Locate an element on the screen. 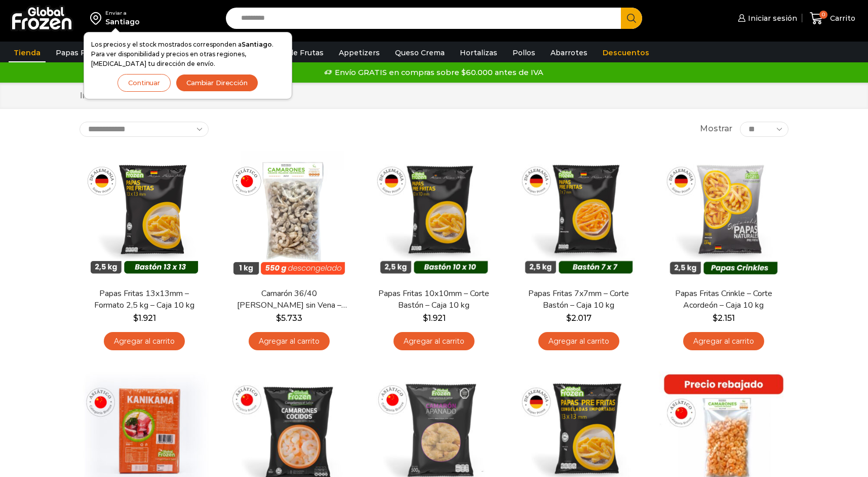 The height and width of the screenshot is (477, 868). a: Agregar al carrito: “Papas Fritas 13x13mm - Formato 2,5 kg - Caja 10 kg” is located at coordinates (144, 341).